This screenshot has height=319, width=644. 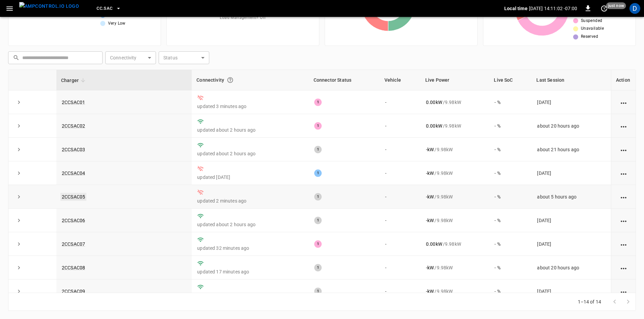 I want to click on a: 2CCSAC07, so click(x=73, y=244).